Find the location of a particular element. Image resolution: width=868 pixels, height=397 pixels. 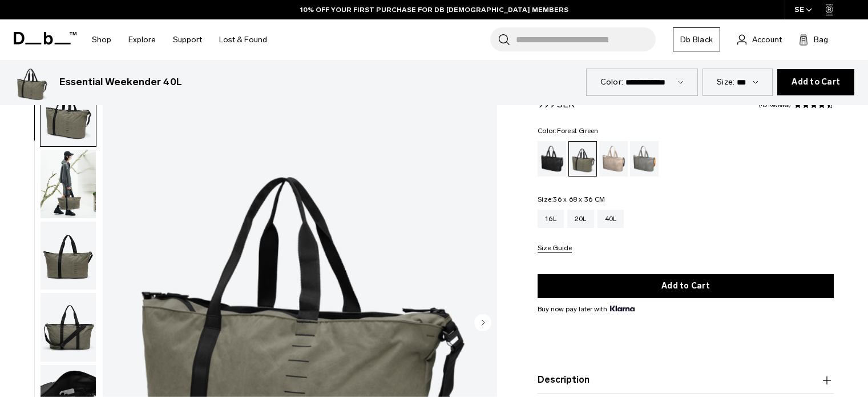

span: Add to Cart is located at coordinates (816, 82).